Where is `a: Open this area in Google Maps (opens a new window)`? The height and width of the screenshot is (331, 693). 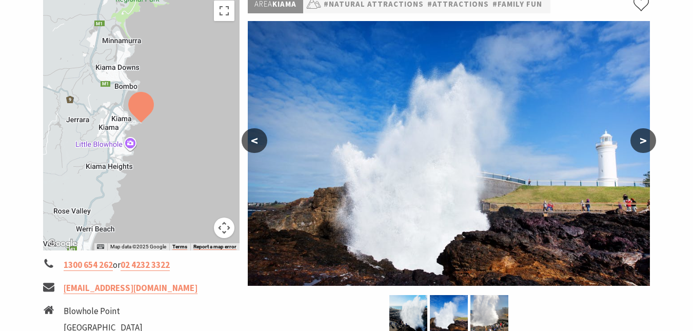
a: Open this area in Google Maps (opens a new window) is located at coordinates (63, 244).